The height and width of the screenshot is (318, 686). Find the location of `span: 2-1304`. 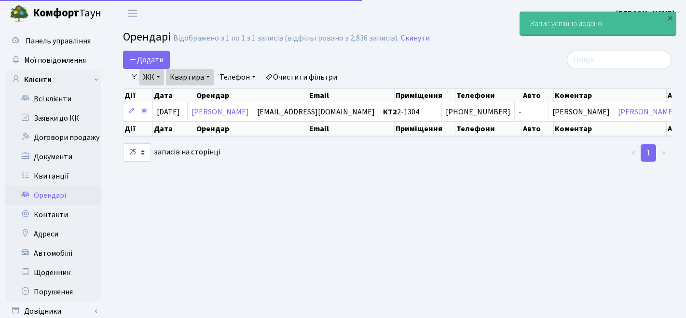

span: 2-1304 is located at coordinates (410, 112).